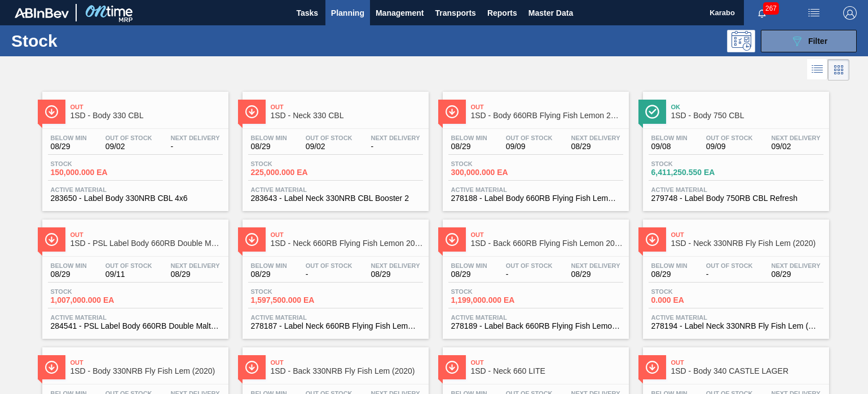  What do you see at coordinates (547, 116) in the screenshot?
I see `span: 1SD - Body 660RB Flying Fish Lemon 2020` at bounding box center [547, 116].